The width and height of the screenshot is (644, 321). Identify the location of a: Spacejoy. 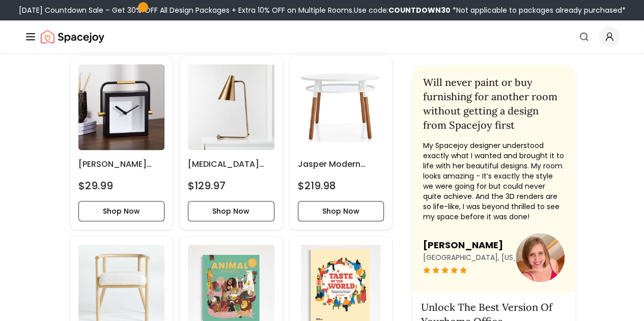
(72, 36).